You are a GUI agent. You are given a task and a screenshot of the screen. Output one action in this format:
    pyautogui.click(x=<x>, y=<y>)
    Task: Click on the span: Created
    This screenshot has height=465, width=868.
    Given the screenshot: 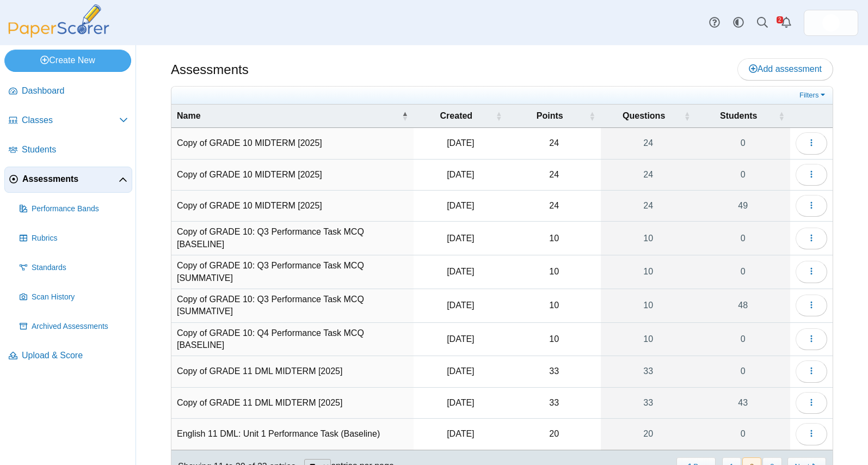 What is the action you would take?
    pyautogui.click(x=456, y=116)
    